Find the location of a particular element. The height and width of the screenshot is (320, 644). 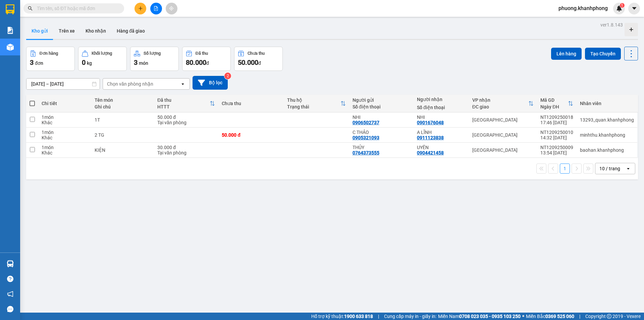

span: caret-down is located at coordinates (634, 8).